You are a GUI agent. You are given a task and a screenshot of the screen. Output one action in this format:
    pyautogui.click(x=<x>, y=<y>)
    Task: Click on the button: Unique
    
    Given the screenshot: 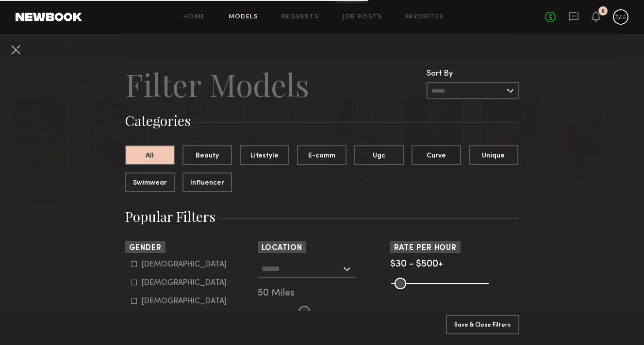 What is the action you would take?
    pyautogui.click(x=494, y=155)
    